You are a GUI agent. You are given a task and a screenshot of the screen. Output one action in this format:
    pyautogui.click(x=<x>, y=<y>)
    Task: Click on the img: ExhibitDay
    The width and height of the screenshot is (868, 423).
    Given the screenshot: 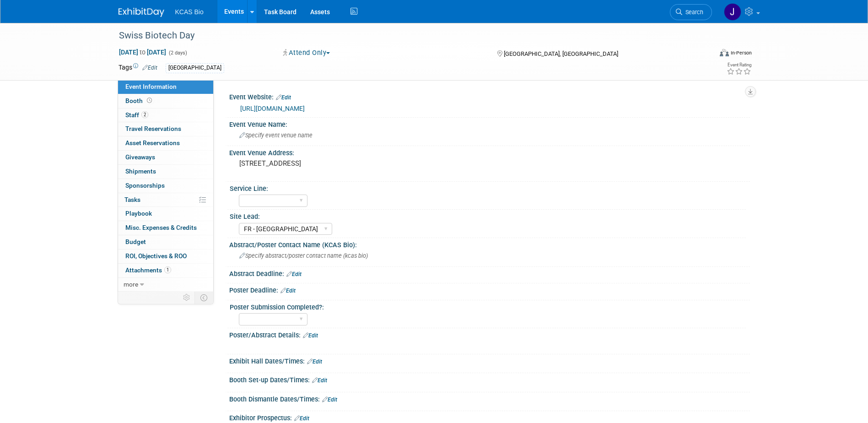 What is the action you would take?
    pyautogui.click(x=142, y=12)
    